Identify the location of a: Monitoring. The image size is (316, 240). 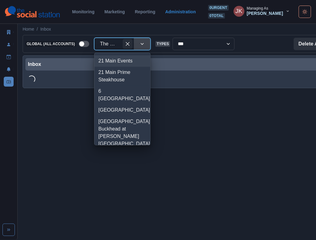
(83, 12).